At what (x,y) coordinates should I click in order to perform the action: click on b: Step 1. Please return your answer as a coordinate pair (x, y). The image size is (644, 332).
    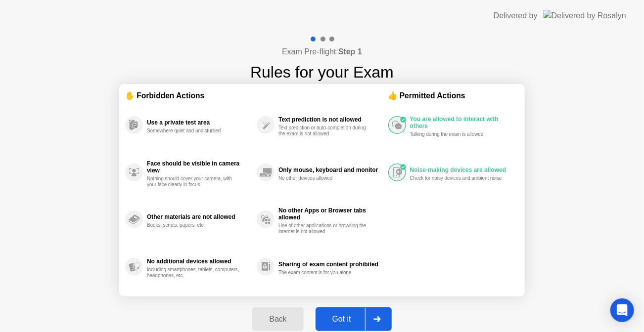
    Looking at the image, I should click on (350, 52).